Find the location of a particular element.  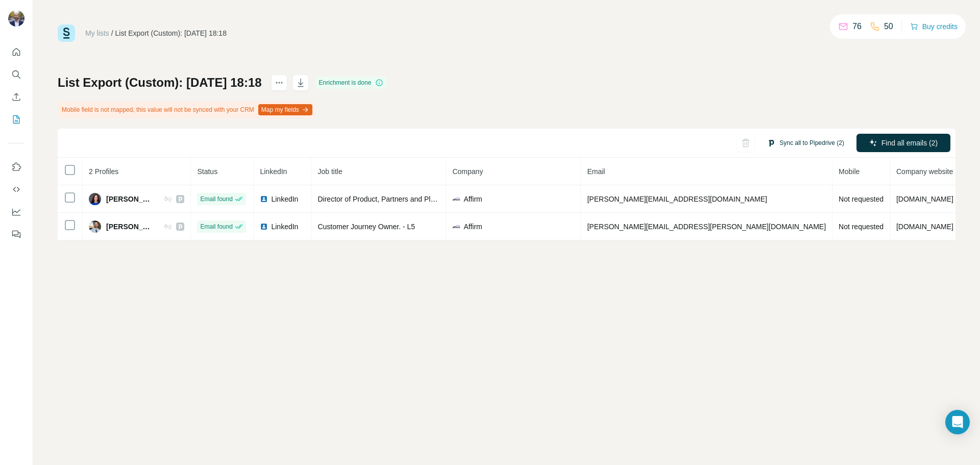

span: Director of Product, Partners and Platforms is located at coordinates (386, 199).